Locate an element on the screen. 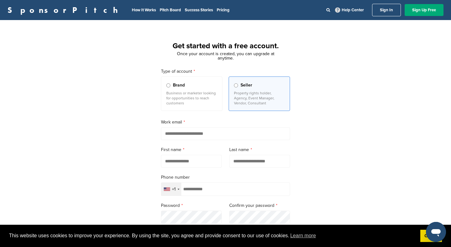 This screenshot has height=247, width=451. label: Confirm your password is located at coordinates (260, 206).